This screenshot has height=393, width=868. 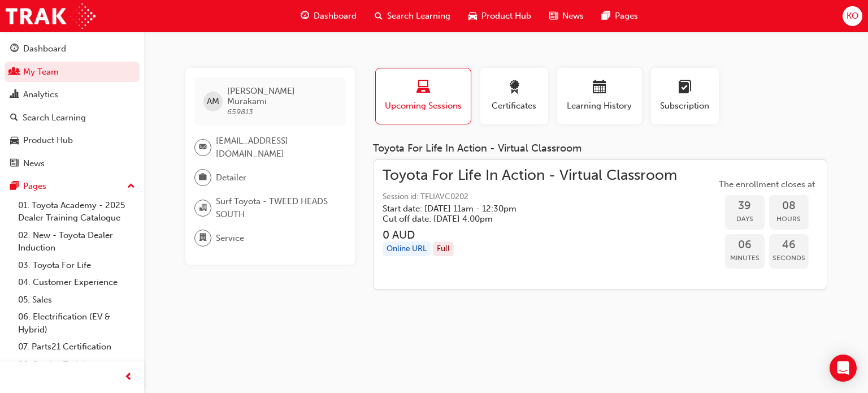 What do you see at coordinates (789, 257) in the screenshot?
I see `span: Seconds` at bounding box center [789, 257].